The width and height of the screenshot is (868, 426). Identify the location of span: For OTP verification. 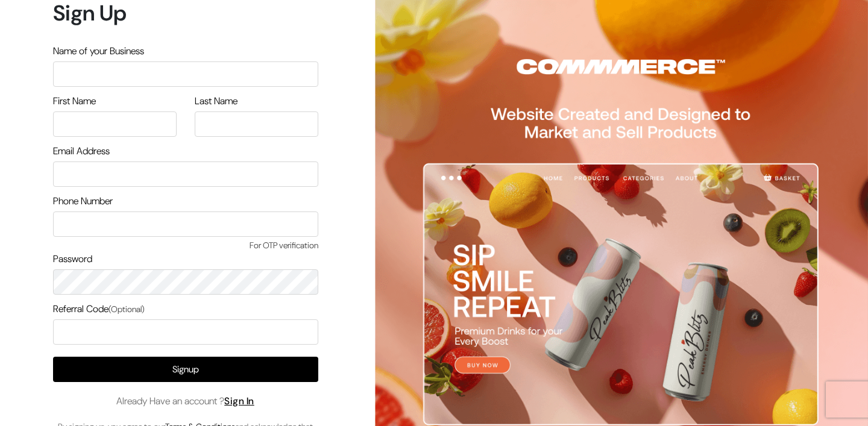
(186, 246).